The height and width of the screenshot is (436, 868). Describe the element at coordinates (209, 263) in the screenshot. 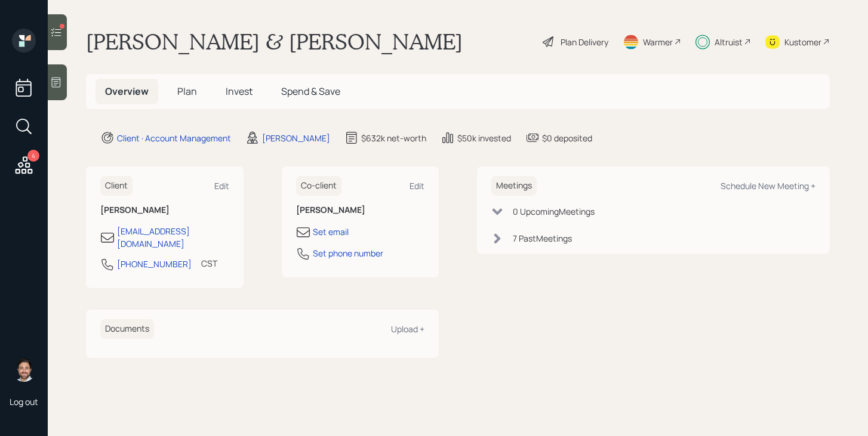

I see `div: CST` at that location.